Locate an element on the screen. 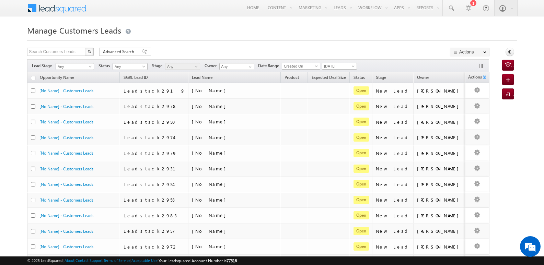 Image resolution: width=544 pixels, height=265 pixels. div: Leadstack2919 is located at coordinates (154, 91).